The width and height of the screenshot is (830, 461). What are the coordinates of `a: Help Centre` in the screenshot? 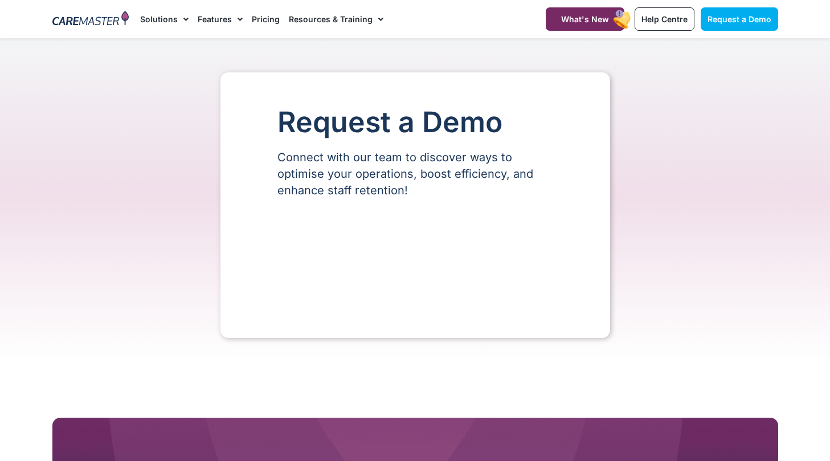 It's located at (664, 19).